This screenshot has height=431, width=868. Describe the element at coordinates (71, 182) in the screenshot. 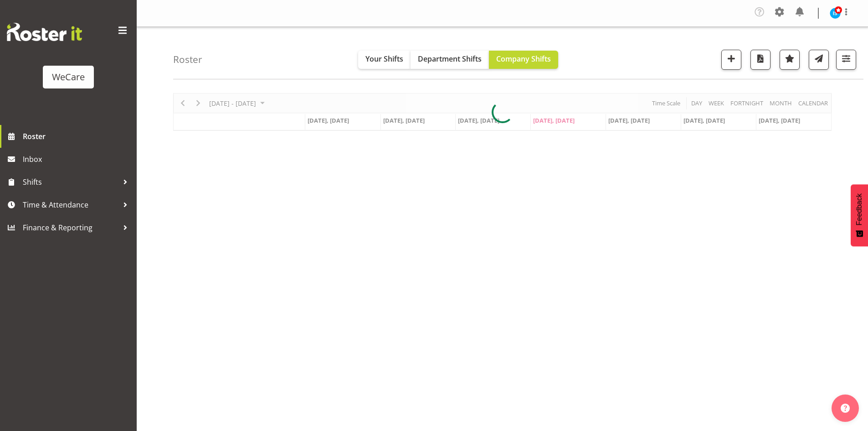

I see `span: Shifts` at that location.